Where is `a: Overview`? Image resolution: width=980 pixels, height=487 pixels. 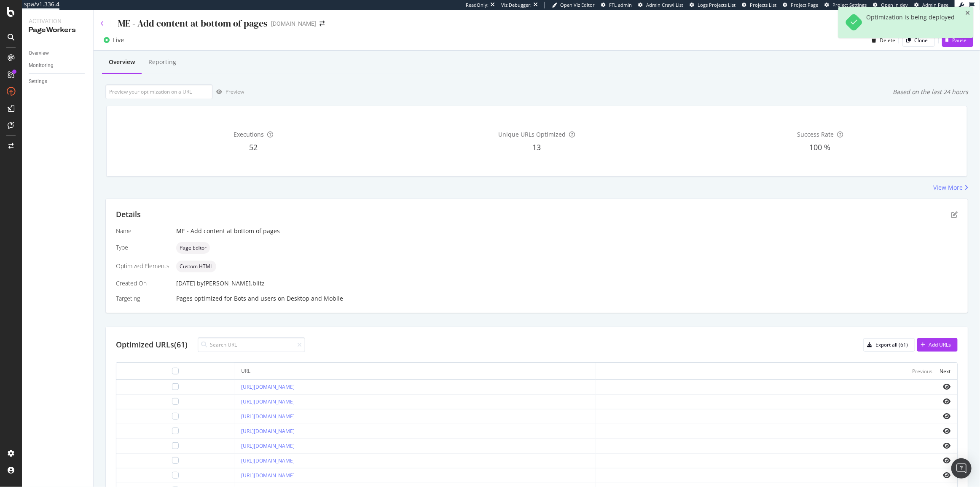 a: Overview is located at coordinates (58, 54).